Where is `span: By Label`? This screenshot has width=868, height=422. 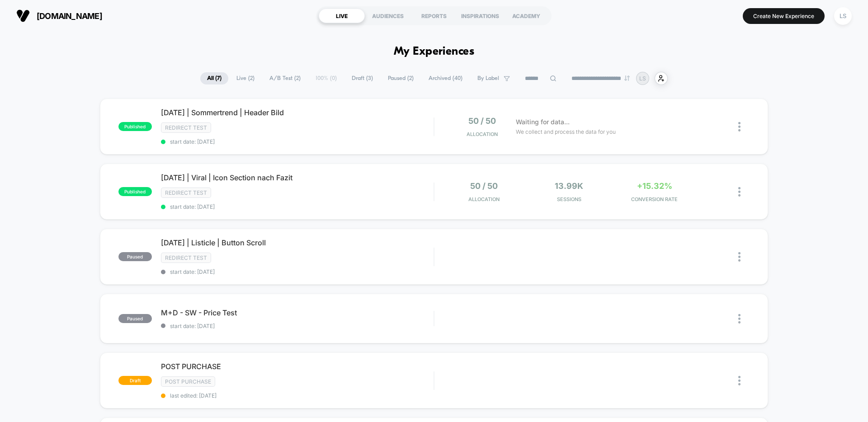 span: By Label is located at coordinates (489, 78).